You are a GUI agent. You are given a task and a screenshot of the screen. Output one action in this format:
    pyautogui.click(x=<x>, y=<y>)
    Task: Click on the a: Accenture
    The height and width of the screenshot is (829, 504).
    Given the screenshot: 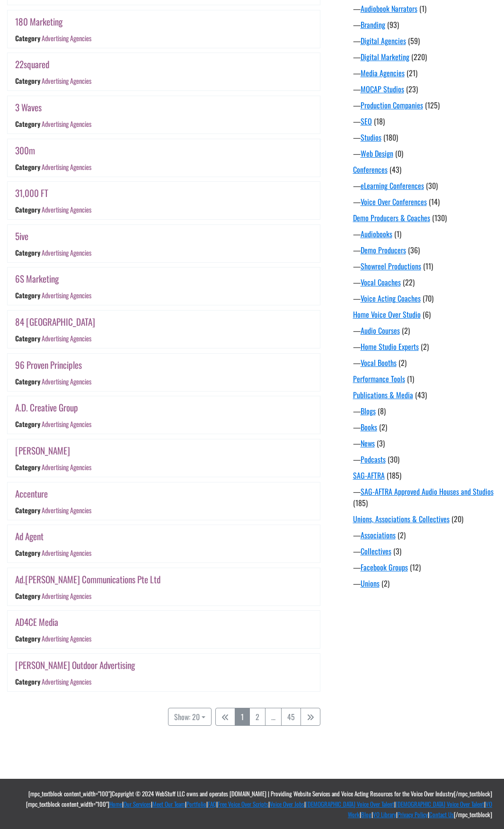 What is the action you would take?
    pyautogui.click(x=31, y=493)
    